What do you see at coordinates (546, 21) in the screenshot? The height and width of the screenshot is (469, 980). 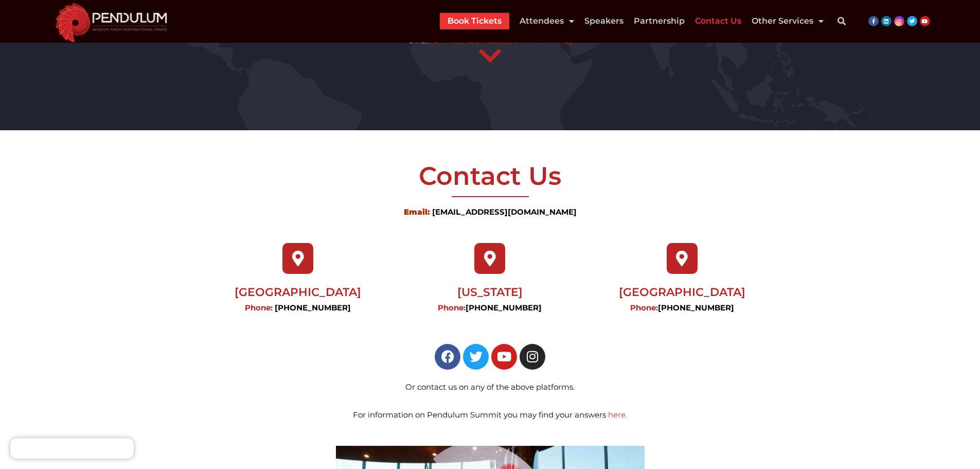 I see `a: Attendees` at bounding box center [546, 21].